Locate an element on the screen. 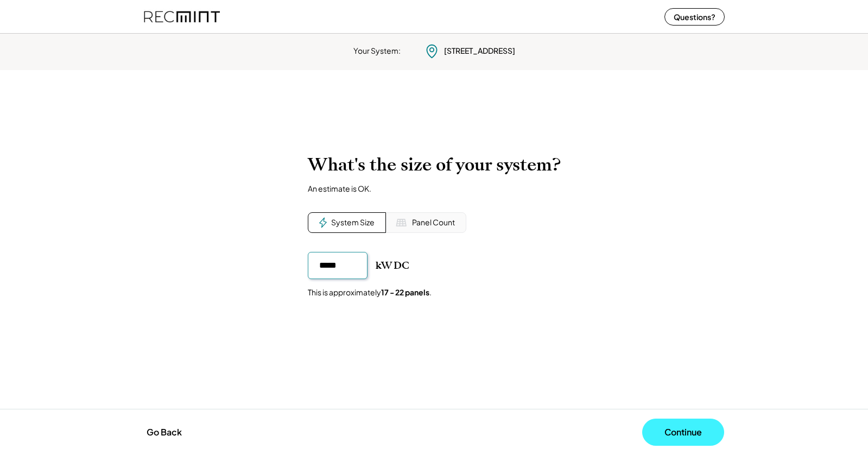 This screenshot has width=868, height=455. h2: What's the size of your system? is located at coordinates (434, 164).